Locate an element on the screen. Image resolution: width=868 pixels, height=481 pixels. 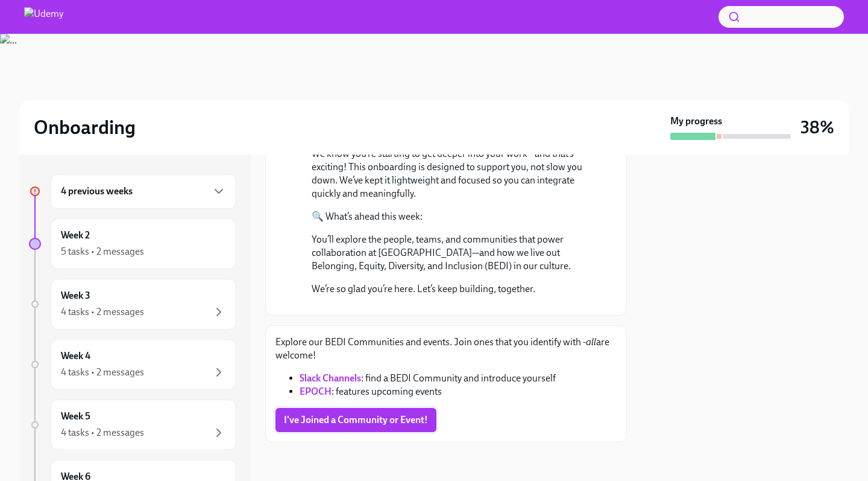
p: Explore our BEDI Communities and events. Join ones that you identify with - are welcome! is located at coordinates (446, 348).